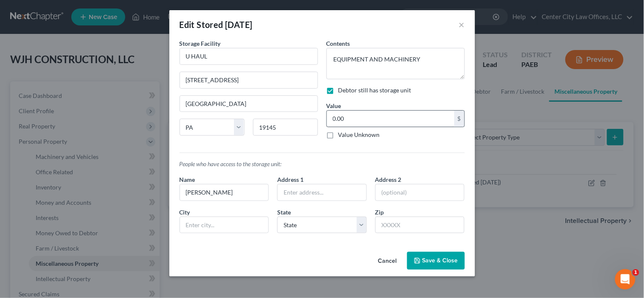 The image size is (644, 298). What do you see at coordinates (388, 261) in the screenshot?
I see `button: Cancel` at bounding box center [388, 261].